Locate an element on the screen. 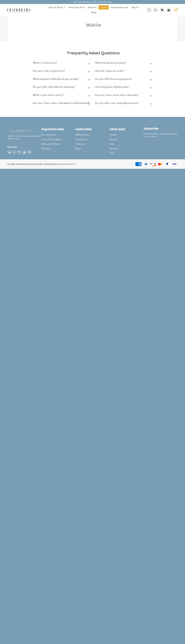  h2: What is Chairorama? is located at coordinates (45, 63).